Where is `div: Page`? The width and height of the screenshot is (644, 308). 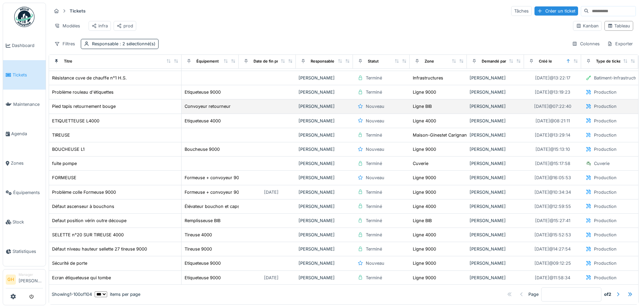 div: Page is located at coordinates (533, 294).